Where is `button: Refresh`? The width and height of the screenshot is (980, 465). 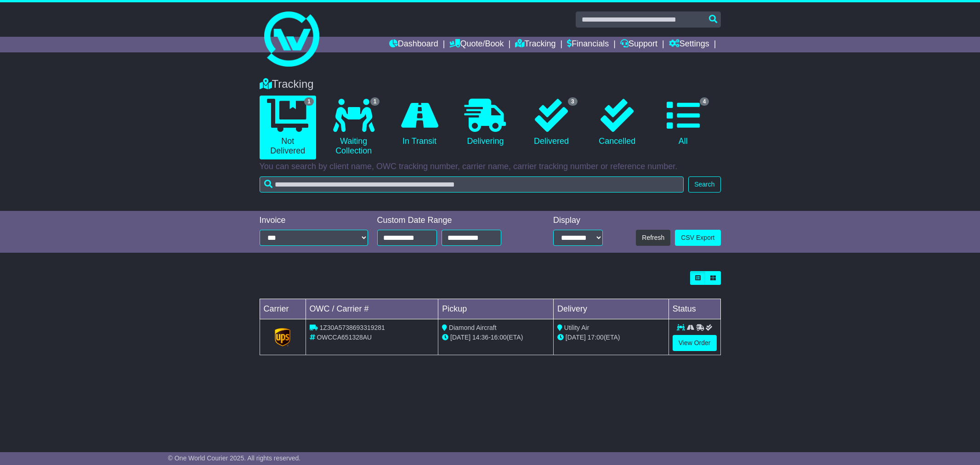 button: Refresh is located at coordinates (653, 238).